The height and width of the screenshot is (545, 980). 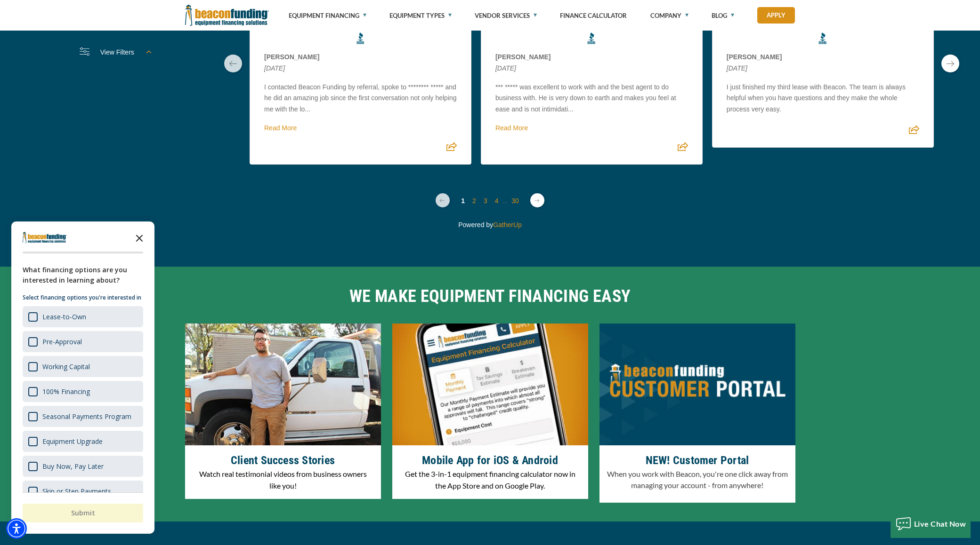 What do you see at coordinates (490, 480) in the screenshot?
I see `span: Get the 3-in-1 equipment financing calculator now in the App Store and on Google Play.` at bounding box center [490, 480].